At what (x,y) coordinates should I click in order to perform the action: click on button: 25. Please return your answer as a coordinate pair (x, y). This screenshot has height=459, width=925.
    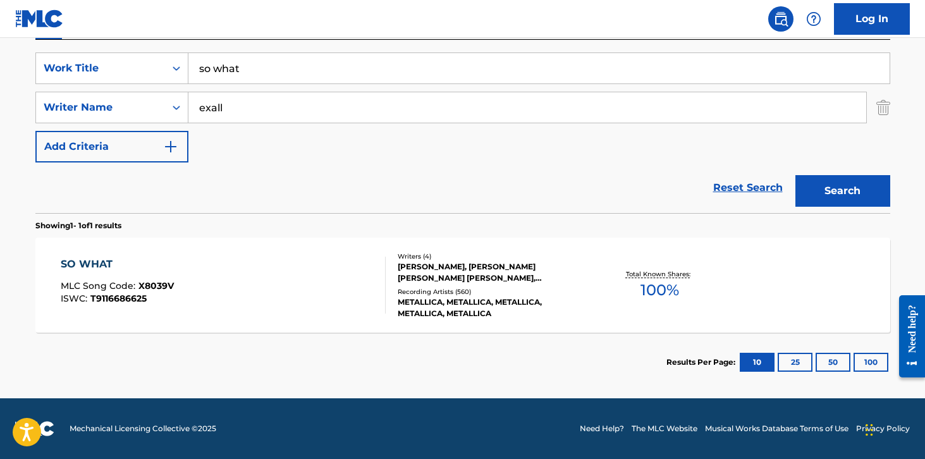
    Looking at the image, I should click on (794, 362).